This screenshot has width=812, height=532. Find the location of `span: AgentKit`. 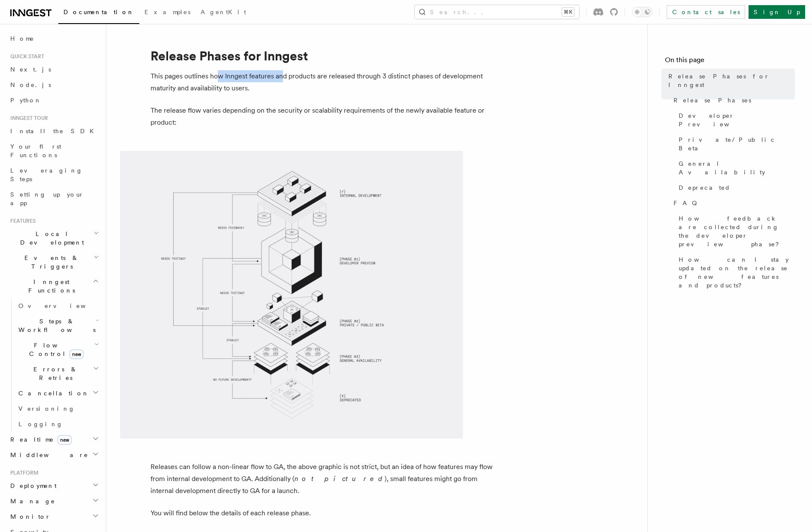

span: AgentKit is located at coordinates (223, 12).